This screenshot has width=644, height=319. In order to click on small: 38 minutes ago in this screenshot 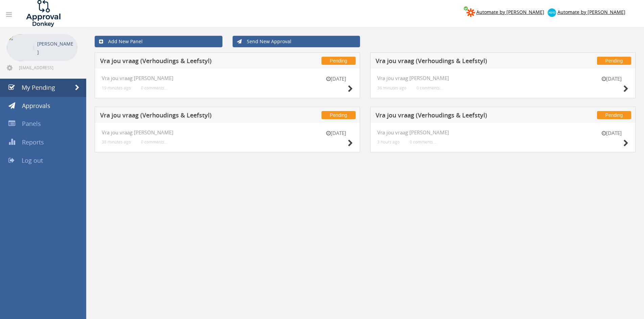, I will do `click(116, 142)`.